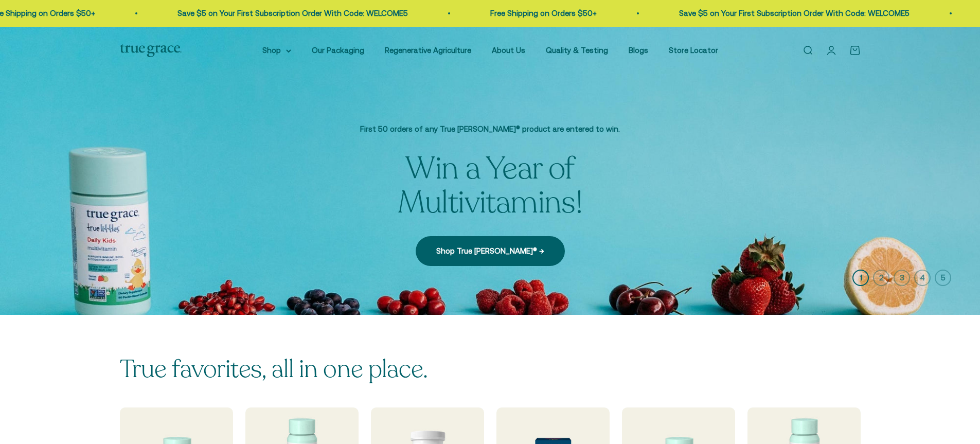 This screenshot has height=444, width=980. What do you see at coordinates (922, 278) in the screenshot?
I see `button: 4` at bounding box center [922, 278].